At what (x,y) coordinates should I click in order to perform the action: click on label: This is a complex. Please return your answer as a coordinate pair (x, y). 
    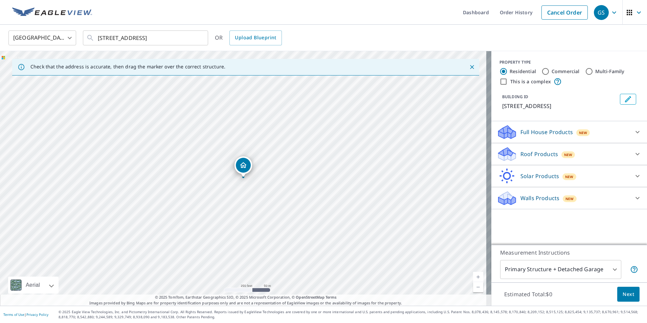
    Looking at the image, I should click on (531, 82).